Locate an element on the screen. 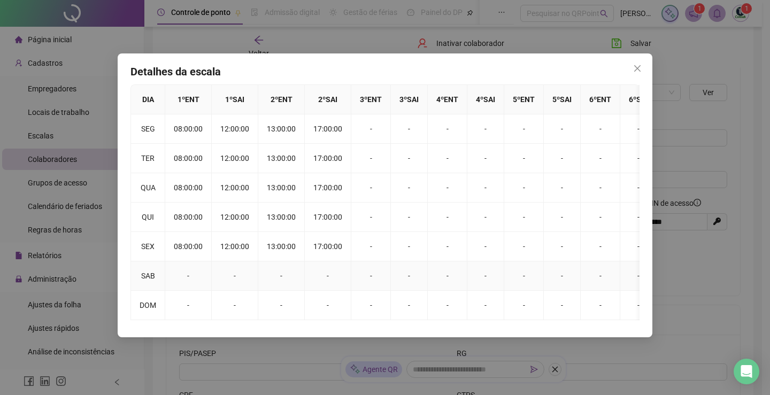 The width and height of the screenshot is (770, 395). td: SEG is located at coordinates (148, 129).